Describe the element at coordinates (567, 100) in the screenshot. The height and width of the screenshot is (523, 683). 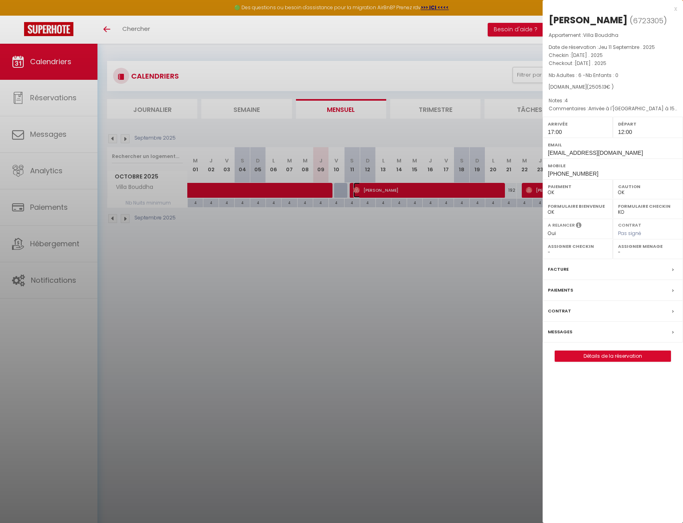
I see `span: 4` at that location.